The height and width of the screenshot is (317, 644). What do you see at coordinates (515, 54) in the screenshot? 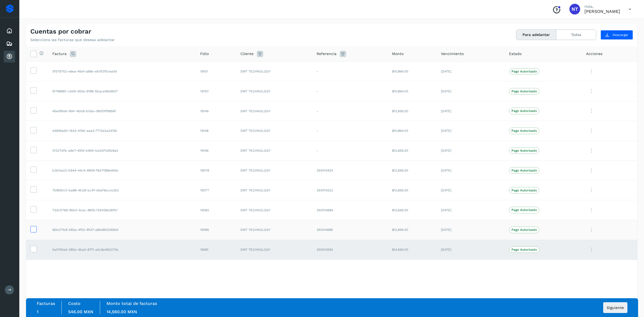
I see `span: Estado` at bounding box center [515, 54].